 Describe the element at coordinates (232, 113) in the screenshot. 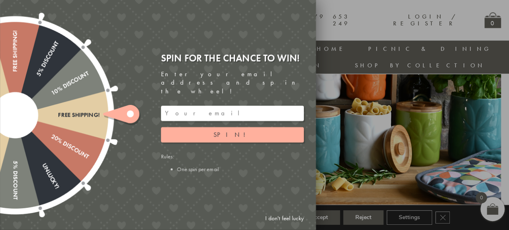

I see `input: Your email` at that location.